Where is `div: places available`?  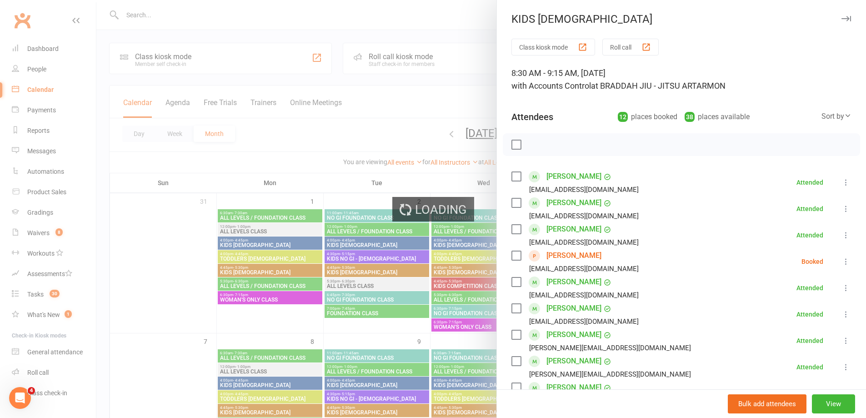 div: places available is located at coordinates (717, 117).